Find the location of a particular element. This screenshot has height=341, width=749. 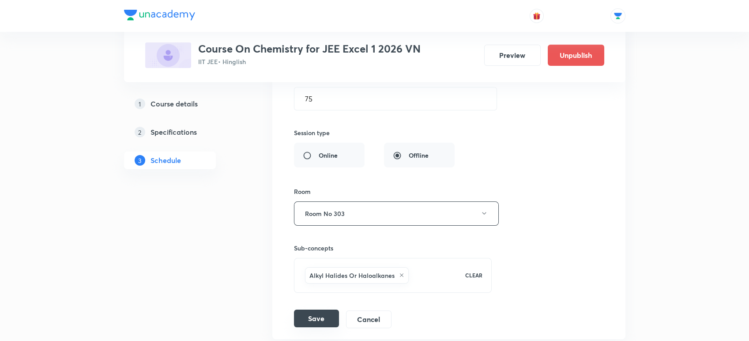

a: 2Specifications is located at coordinates (184, 132).